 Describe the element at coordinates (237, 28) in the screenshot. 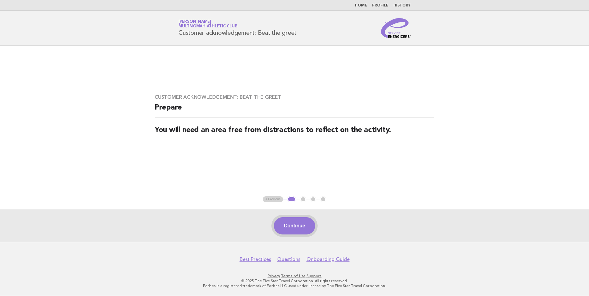

I see `h1: Customer acknowledgement: Beat the greet` at that location.